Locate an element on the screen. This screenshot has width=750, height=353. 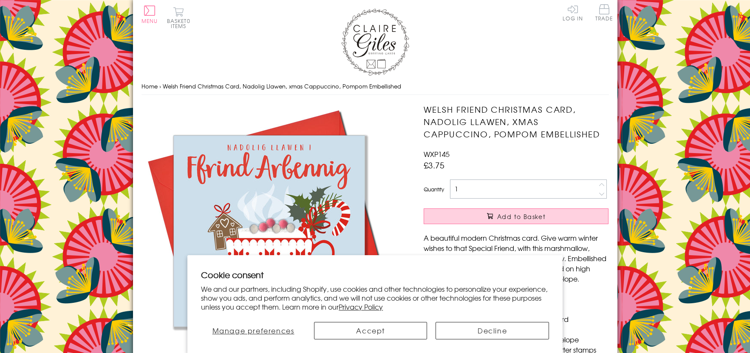
a: Privacy Policy is located at coordinates (361, 306).